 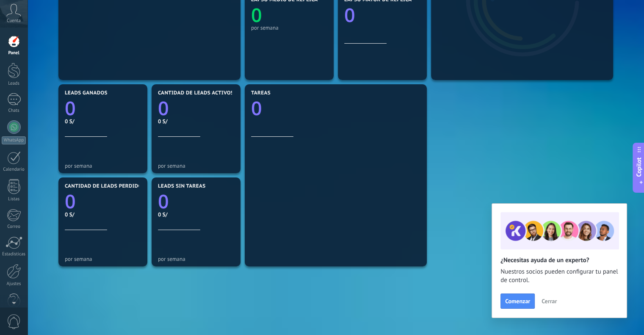 What do you see at coordinates (14, 110) in the screenshot?
I see `div: Chats` at bounding box center [14, 110].